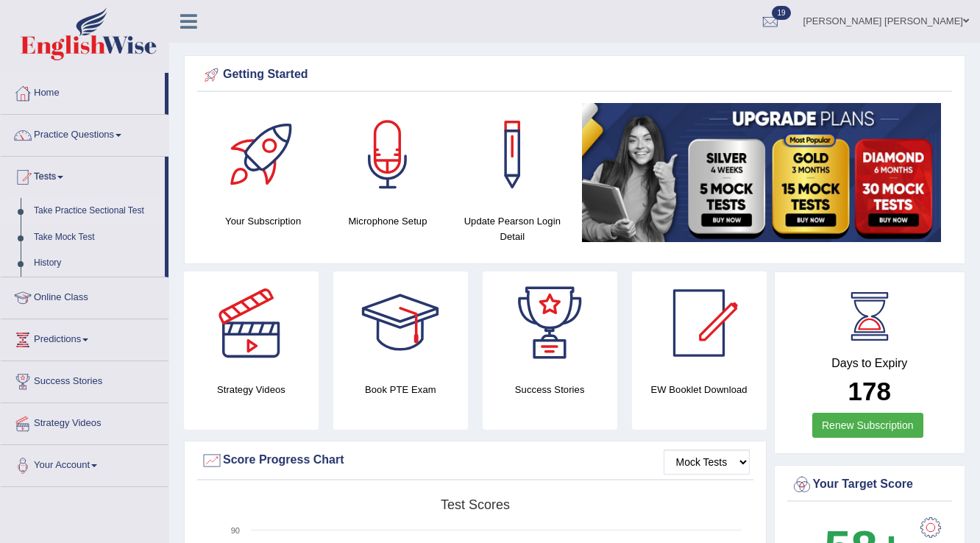  I want to click on div: Score Progress Chart, so click(475, 461).